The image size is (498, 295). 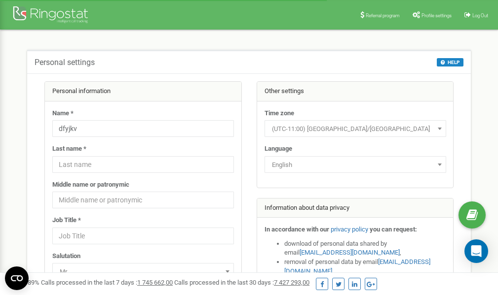 I want to click on span: Calls processed in the last 30 days :, so click(x=242, y=283).